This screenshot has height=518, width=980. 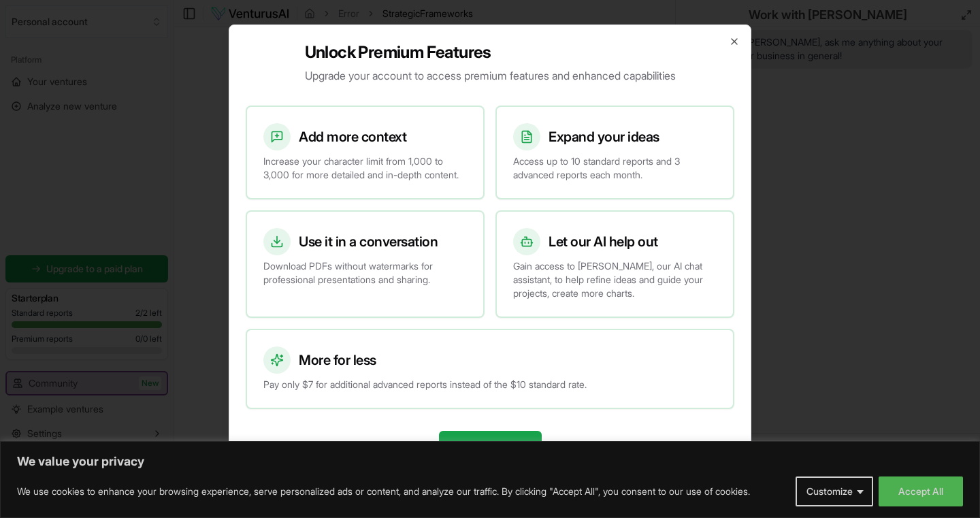 I want to click on p: Download PDFs without watermarks for professional presentations and sharing., so click(x=365, y=273).